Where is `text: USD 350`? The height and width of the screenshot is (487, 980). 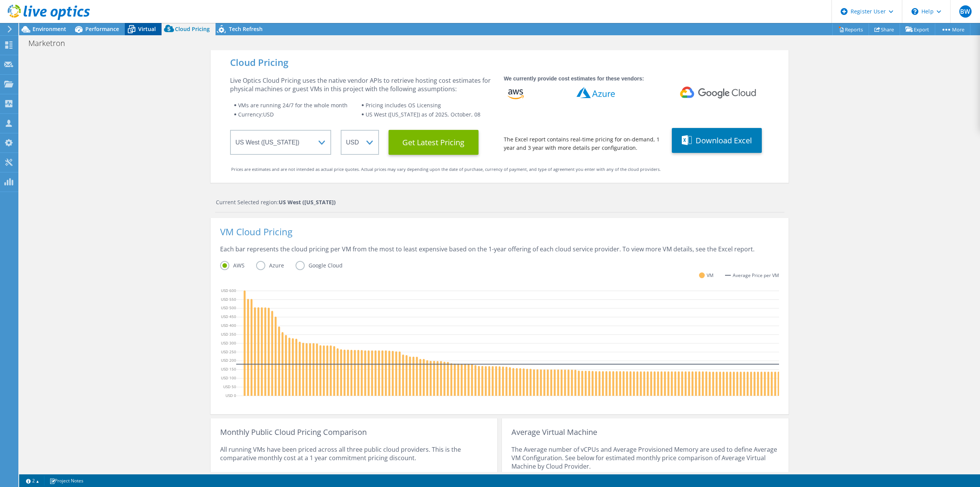 text: USD 350 is located at coordinates (229, 334).